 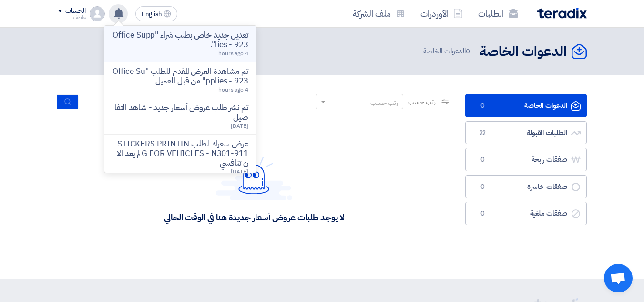 I want to click on a: الطلبات, so click(x=498, y=13).